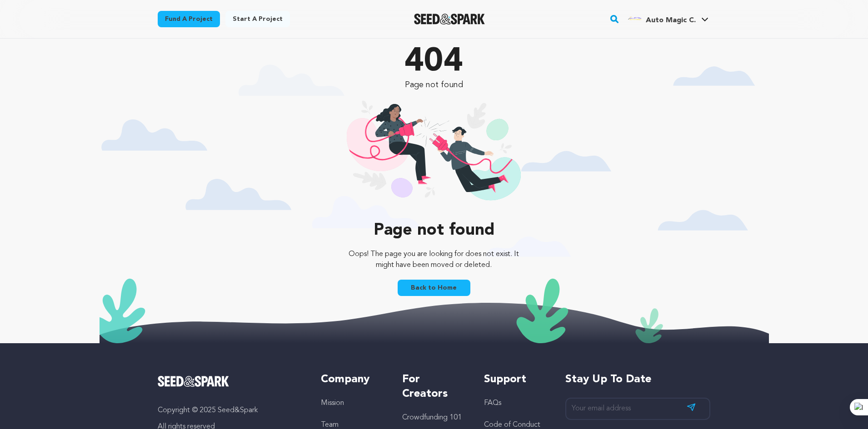 The width and height of the screenshot is (868, 429). What do you see at coordinates (230, 411) in the screenshot?
I see `p: Copyright © 2025 Seed&Spark` at bounding box center [230, 411].